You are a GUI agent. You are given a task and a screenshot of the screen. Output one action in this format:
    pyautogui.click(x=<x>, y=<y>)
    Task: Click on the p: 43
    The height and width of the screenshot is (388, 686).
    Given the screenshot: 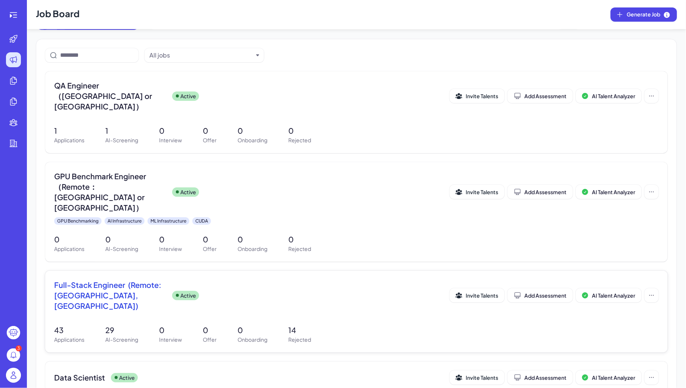 What is the action you would take?
    pyautogui.click(x=69, y=330)
    